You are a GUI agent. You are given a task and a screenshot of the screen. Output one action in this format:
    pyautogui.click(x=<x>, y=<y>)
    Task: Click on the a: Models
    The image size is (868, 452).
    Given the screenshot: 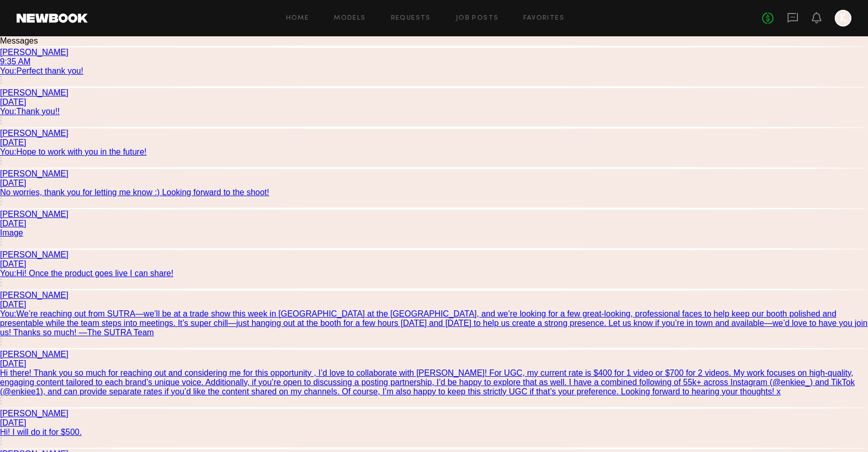 What is the action you would take?
    pyautogui.click(x=349, y=18)
    